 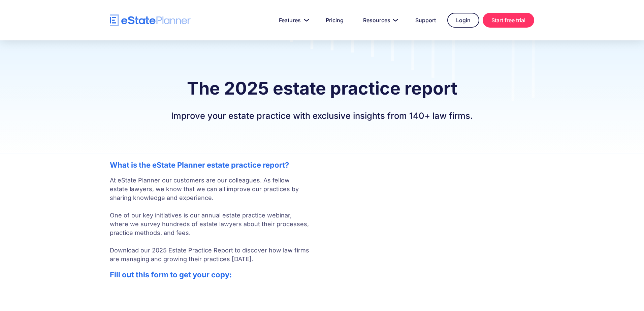 I want to click on strong: Improve your estate practice with exclusive insights from 140+ law firms., so click(x=322, y=115).